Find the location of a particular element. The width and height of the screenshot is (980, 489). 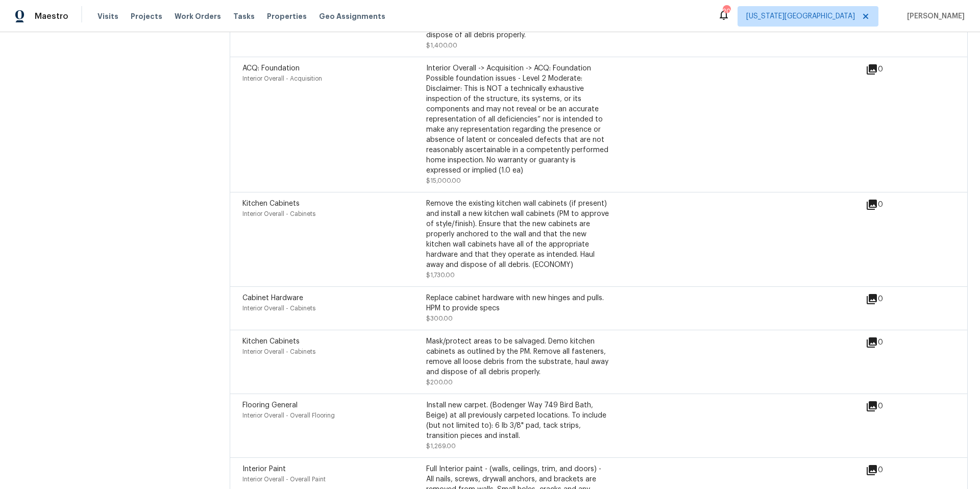

span: Work Orders is located at coordinates (198, 16).